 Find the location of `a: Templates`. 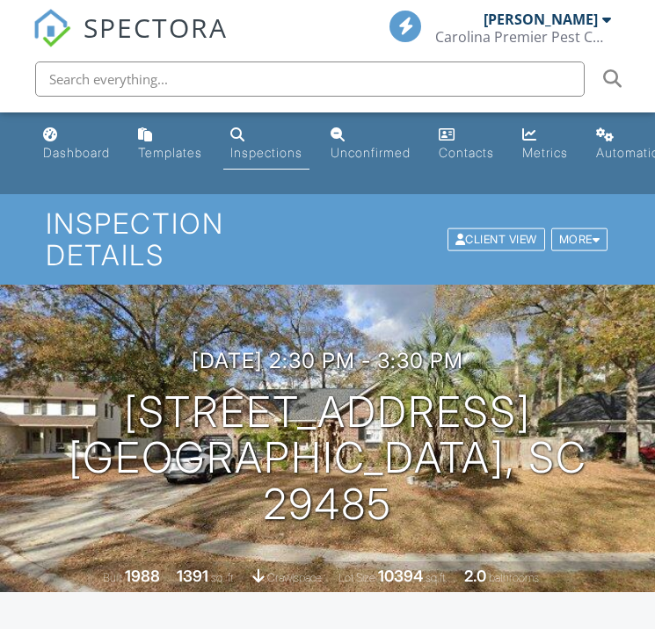

a: Templates is located at coordinates (170, 144).